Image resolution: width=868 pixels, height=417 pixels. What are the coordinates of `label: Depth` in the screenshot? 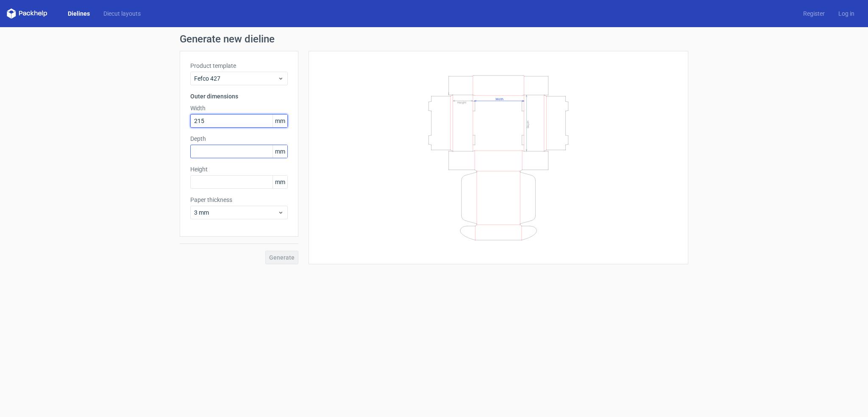 It's located at (239, 139).